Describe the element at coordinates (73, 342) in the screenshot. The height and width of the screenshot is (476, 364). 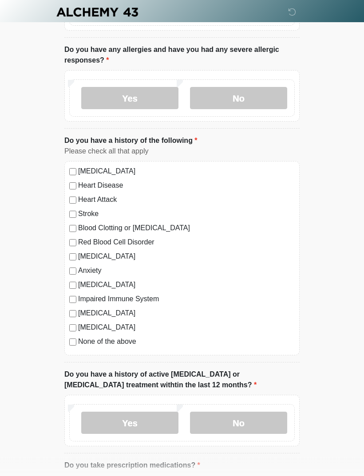
I see `input: None of the above` at that location.